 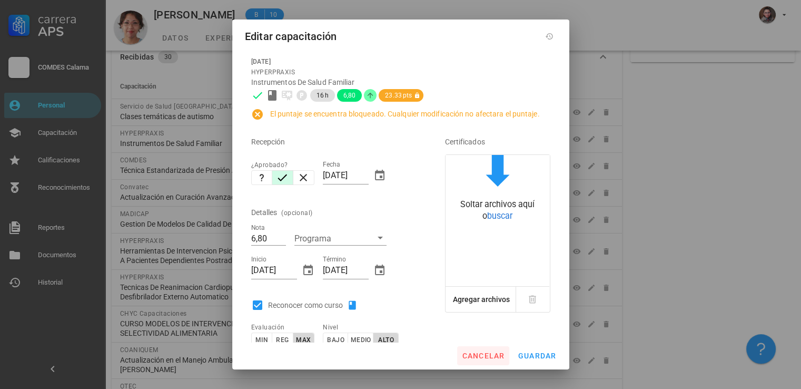 What do you see at coordinates (386, 340) in the screenshot?
I see `span: alto` at bounding box center [386, 340].